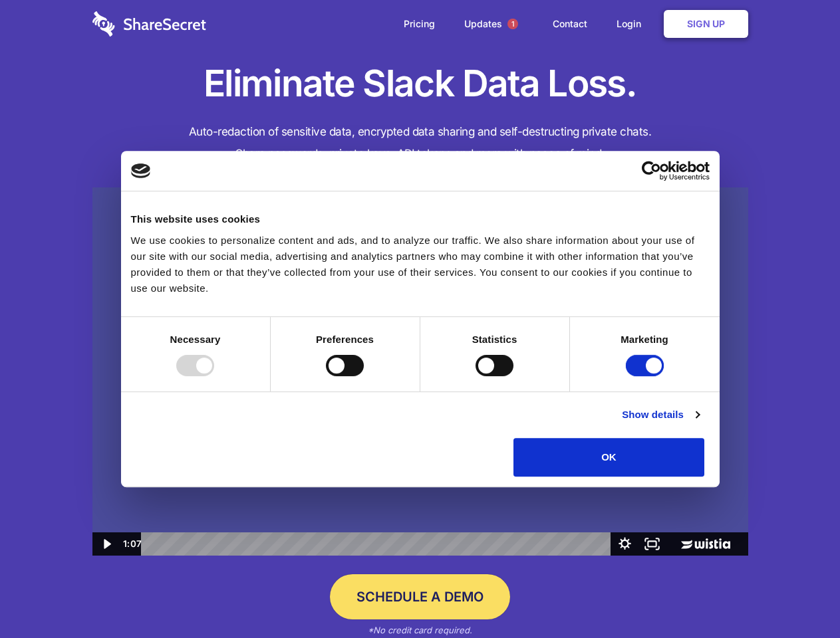 The width and height of the screenshot is (840, 638). I want to click on strong: Necessary, so click(196, 339).